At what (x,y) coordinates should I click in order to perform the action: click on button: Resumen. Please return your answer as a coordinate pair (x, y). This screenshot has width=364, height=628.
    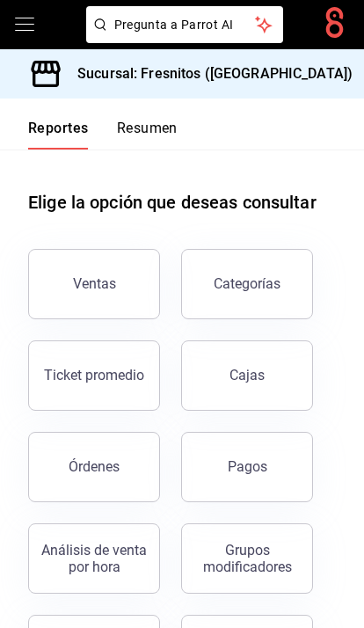
    Looking at the image, I should click on (147, 134).